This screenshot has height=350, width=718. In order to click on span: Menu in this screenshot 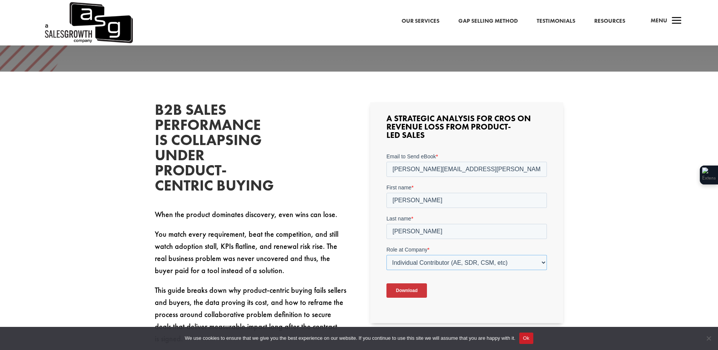, I will do `click(659, 20)`.